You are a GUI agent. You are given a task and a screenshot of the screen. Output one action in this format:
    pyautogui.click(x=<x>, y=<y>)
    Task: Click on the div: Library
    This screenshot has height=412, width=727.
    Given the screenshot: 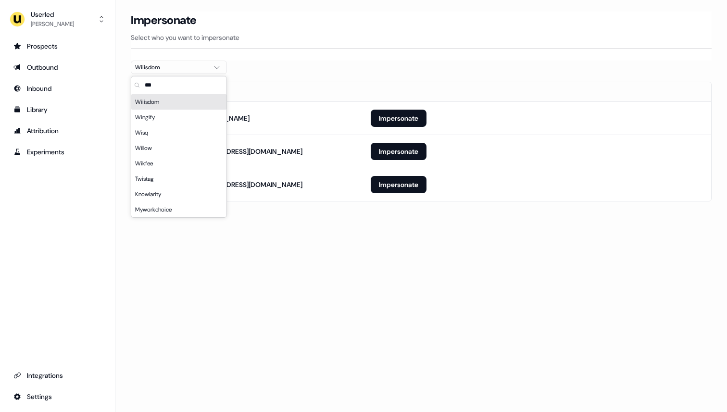 What is the action you would take?
    pyautogui.click(x=57, y=110)
    